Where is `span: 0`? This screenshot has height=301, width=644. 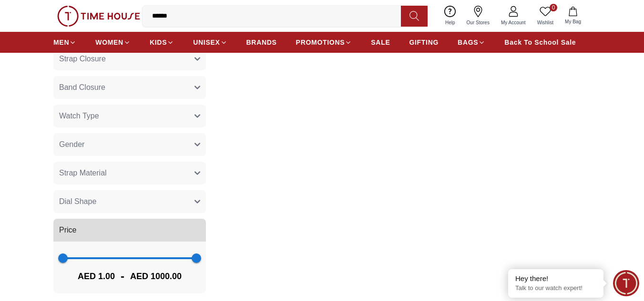
span: 0 is located at coordinates (554, 8).